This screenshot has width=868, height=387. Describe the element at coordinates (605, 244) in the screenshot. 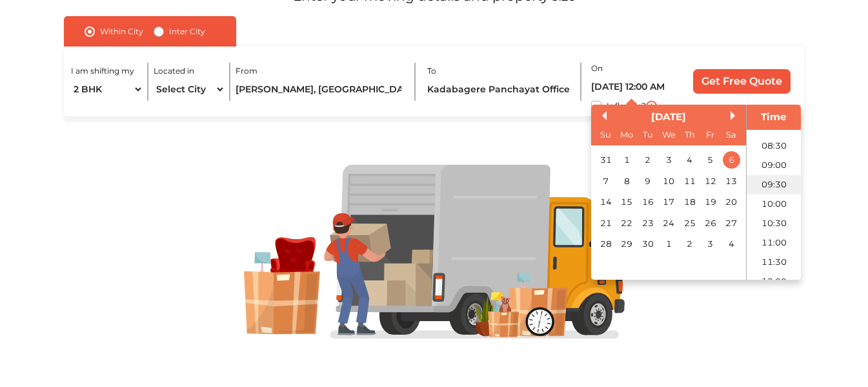

I see `div: Choose Sunday, September 28th, 2025` at that location.